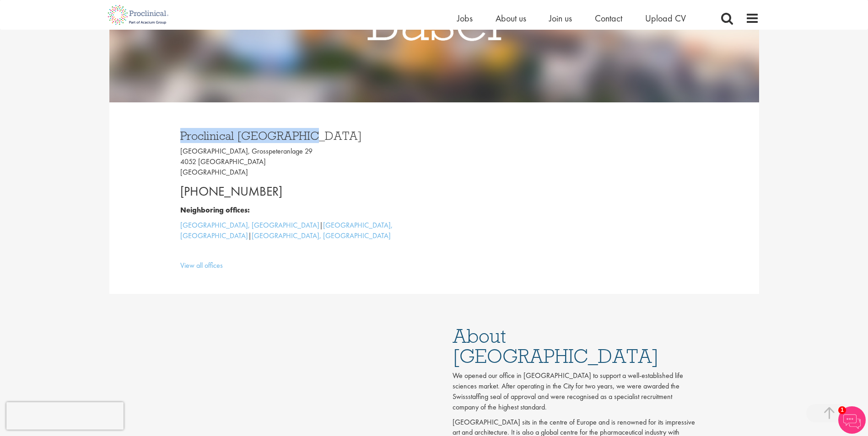 This screenshot has width=868, height=436. I want to click on span: About us, so click(510, 19).